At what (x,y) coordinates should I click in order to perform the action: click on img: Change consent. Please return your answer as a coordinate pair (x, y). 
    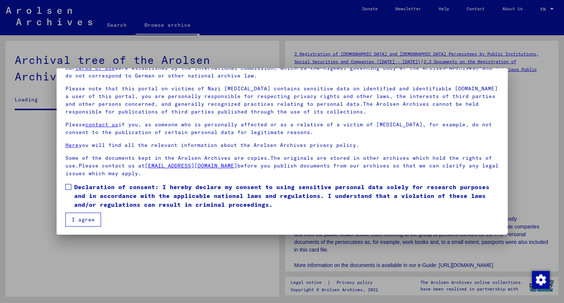
    Looking at the image, I should click on (541, 280).